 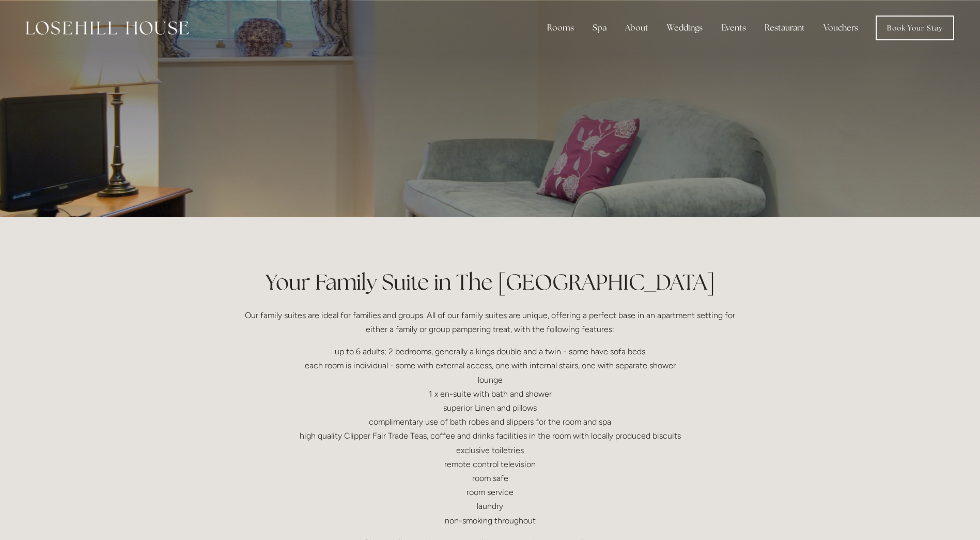 What do you see at coordinates (107, 28) in the screenshot?
I see `img: Losehill House` at bounding box center [107, 28].